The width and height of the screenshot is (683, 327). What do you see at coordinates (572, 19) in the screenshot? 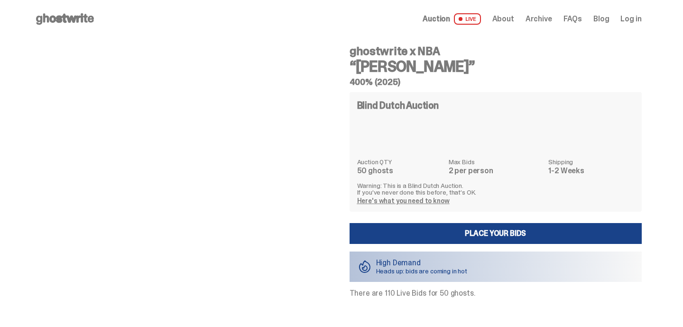
I see `a: FAQs` at bounding box center [572, 19].